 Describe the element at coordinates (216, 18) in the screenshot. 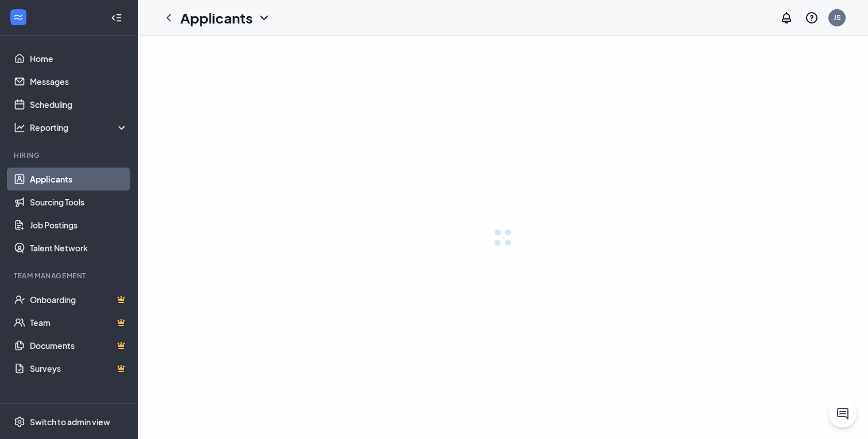

I see `h1: Applicants` at that location.